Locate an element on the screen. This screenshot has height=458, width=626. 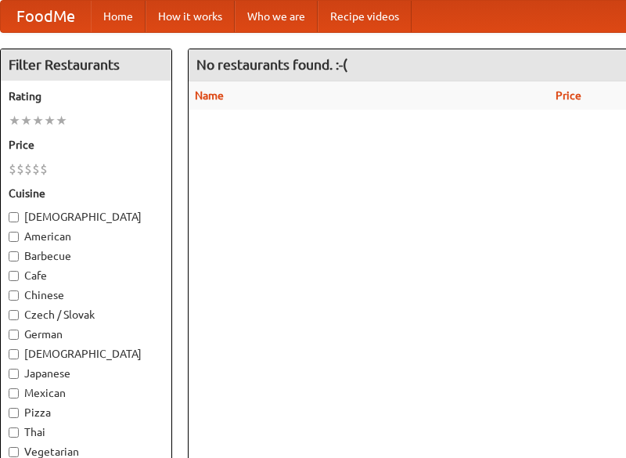
label: Thai is located at coordinates (86, 432).